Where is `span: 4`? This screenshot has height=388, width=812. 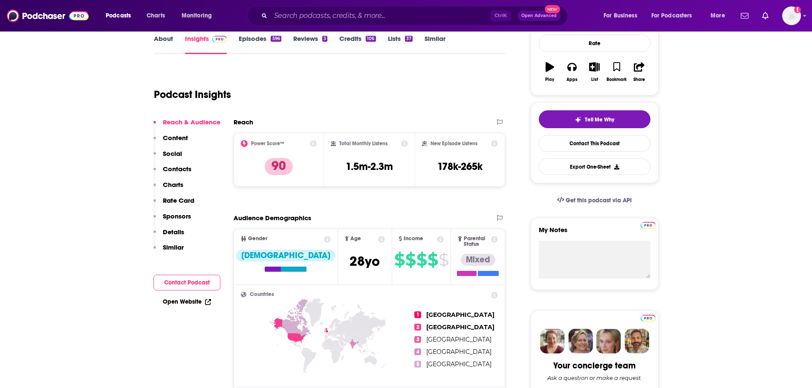 span: 4 is located at coordinates (418, 352).